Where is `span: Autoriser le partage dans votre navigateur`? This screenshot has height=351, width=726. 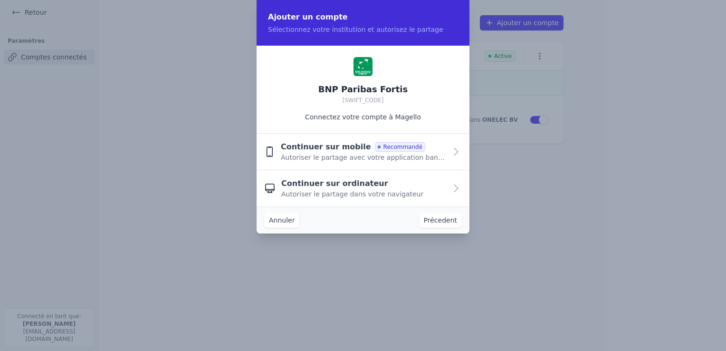 span: Autoriser le partage dans votre navigateur is located at coordinates (352, 194).